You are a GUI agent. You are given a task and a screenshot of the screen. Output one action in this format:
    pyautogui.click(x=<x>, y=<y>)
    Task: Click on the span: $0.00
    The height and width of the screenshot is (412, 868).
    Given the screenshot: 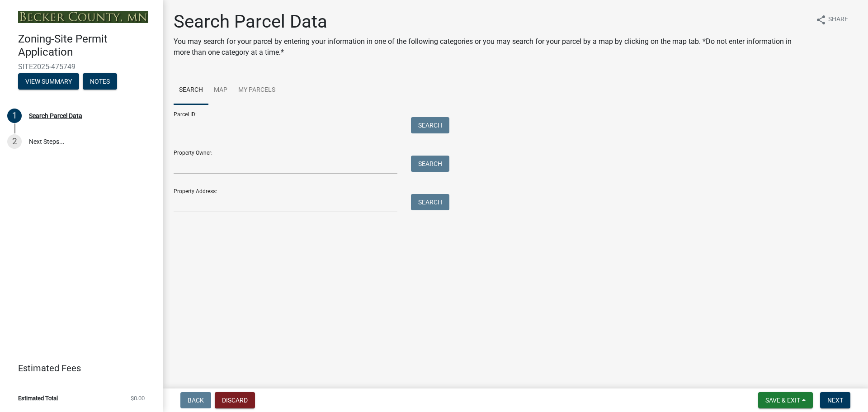 What is the action you would take?
    pyautogui.click(x=138, y=397)
    